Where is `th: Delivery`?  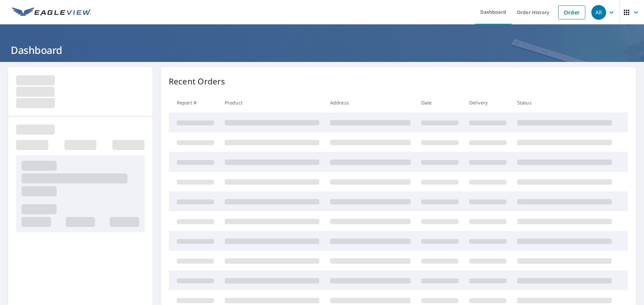 th: Delivery is located at coordinates (488, 103).